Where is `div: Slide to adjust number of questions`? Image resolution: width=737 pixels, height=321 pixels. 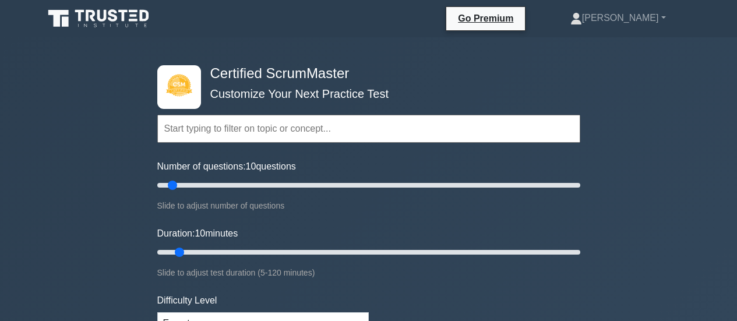 div: Slide to adjust number of questions is located at coordinates (369, 206).